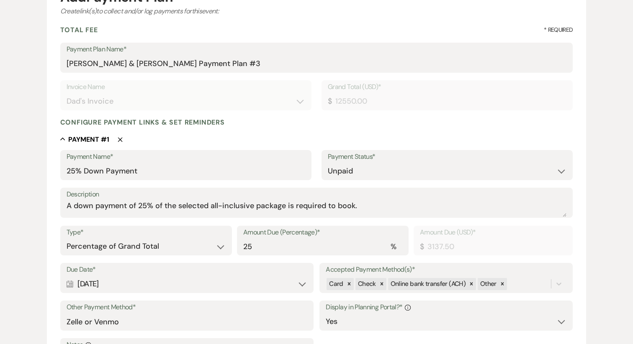  Describe the element at coordinates (89, 140) in the screenshot. I see `h5: Payment # 1` at that location.